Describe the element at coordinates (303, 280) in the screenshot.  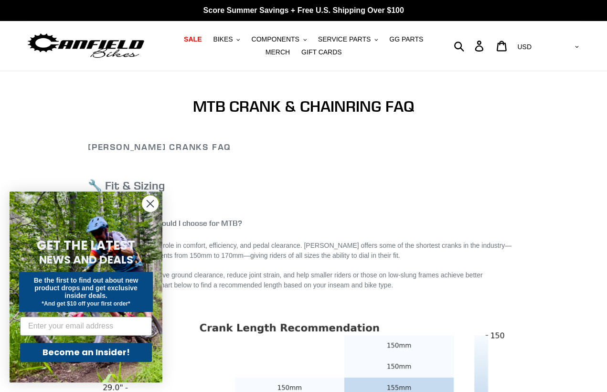
I see `p: Shorter cranks can improve ground clearance, reduce joint strain, and help smaller riders or thos...` at that location.